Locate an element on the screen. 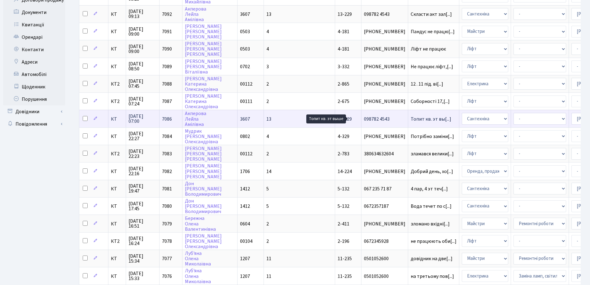 The height and width of the screenshot is (285, 590). span: Не працює ліфт,[...] is located at coordinates (432, 67).